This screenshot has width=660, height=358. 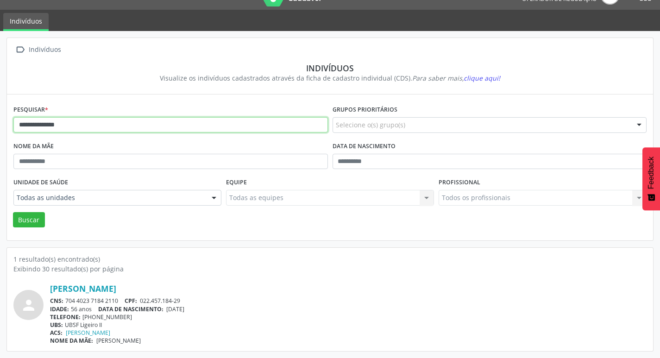 What do you see at coordinates (41, 182) in the screenshot?
I see `label: Unidade de saúde` at bounding box center [41, 182].